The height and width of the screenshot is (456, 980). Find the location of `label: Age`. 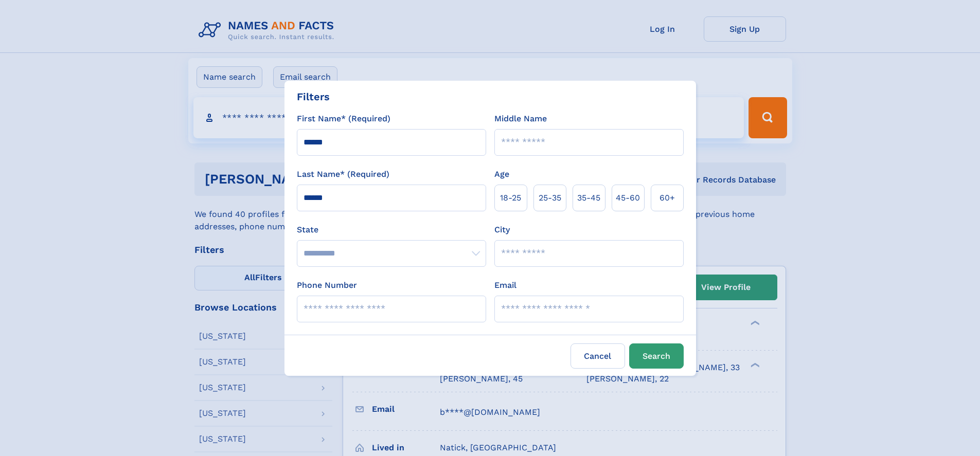

label: Age is located at coordinates (502, 174).